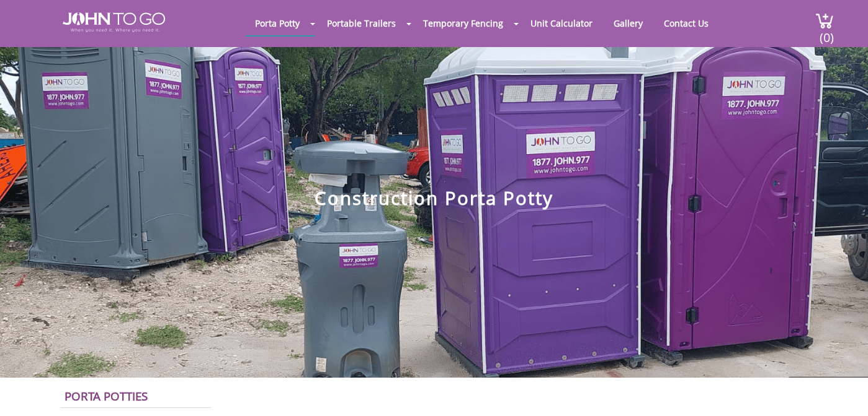 The width and height of the screenshot is (868, 416). I want to click on a: Porta Potties, so click(106, 396).